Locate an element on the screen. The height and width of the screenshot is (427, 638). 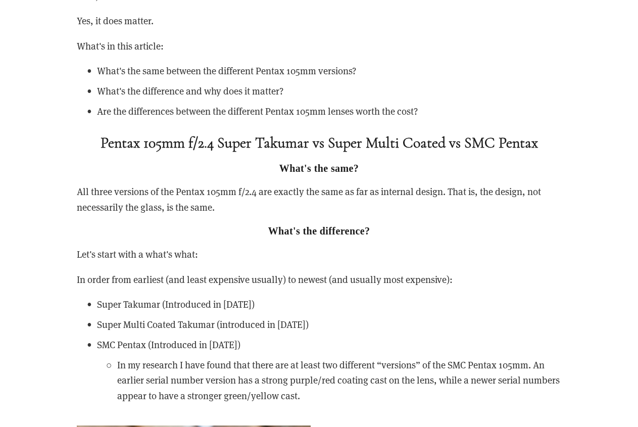
p: In my research I have found that there are at least two different “versions” of the SMC Pentax 10... is located at coordinates (340, 380).